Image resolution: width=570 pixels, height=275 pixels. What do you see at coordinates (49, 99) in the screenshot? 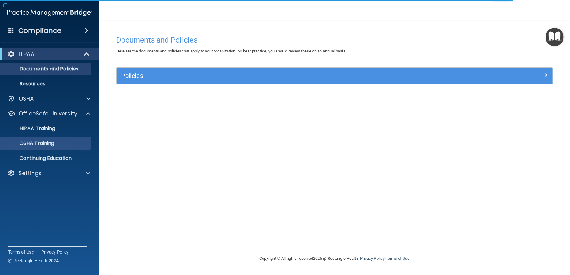
I see `a: OSHA` at bounding box center [49, 99].